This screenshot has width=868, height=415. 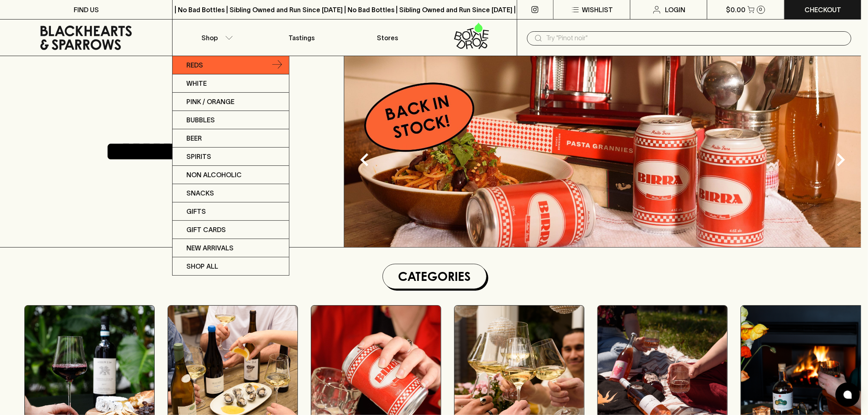 I want to click on img: bubble-icon, so click(x=848, y=395).